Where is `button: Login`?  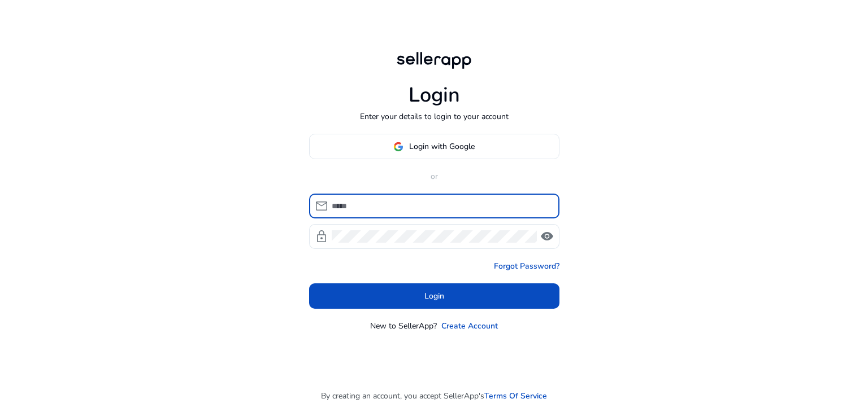
button: Login is located at coordinates (434, 296).